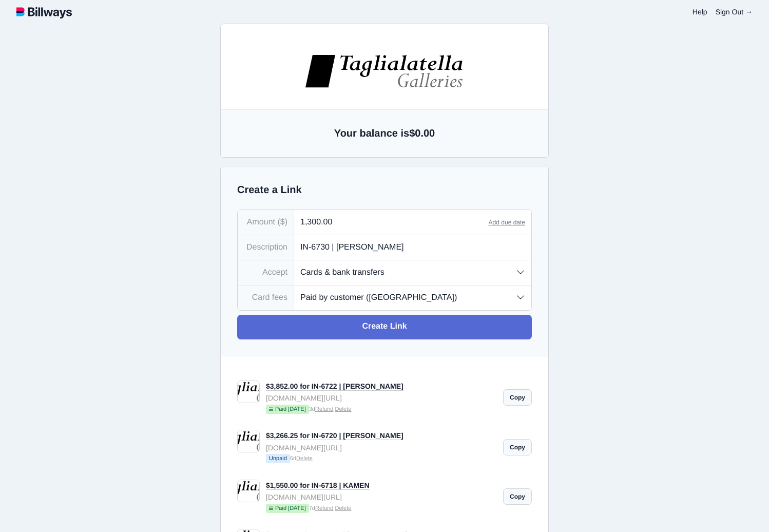 This screenshot has width=769, height=532. Describe the element at coordinates (381, 409) in the screenshot. I see `small: 3d` at that location.